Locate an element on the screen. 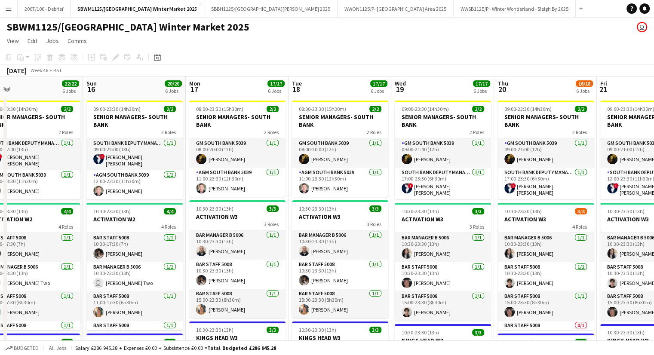  button: 2007/100 - Debrief is located at coordinates (44, 9).